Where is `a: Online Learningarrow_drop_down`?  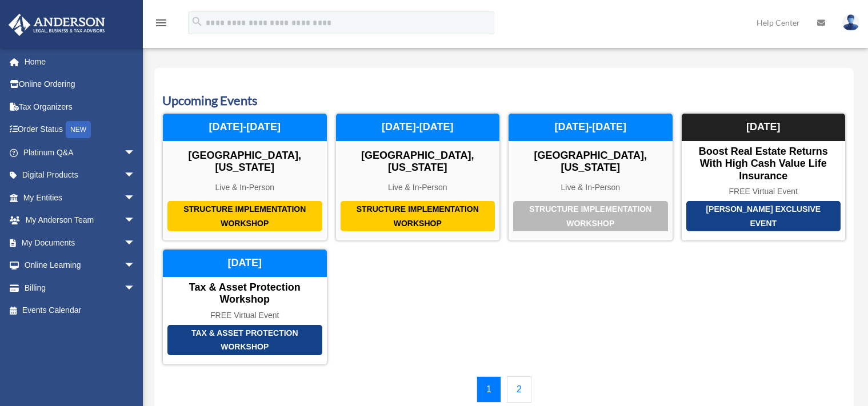 a: Online Learningarrow_drop_down is located at coordinates (80, 266).